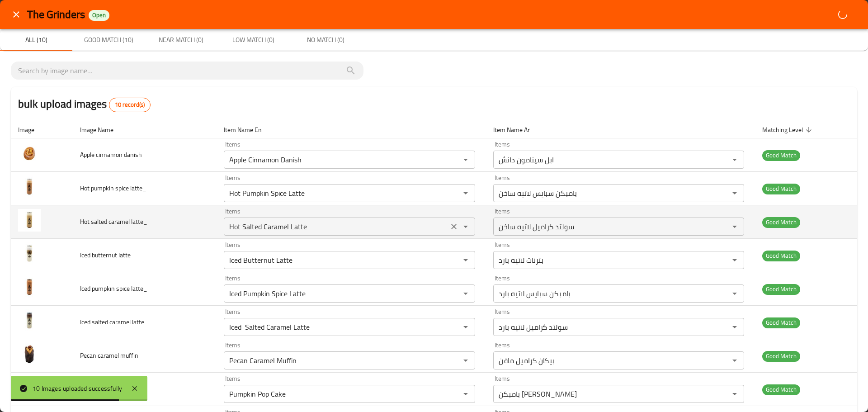 Image resolution: width=868 pixels, height=412 pixels. What do you see at coordinates (29, 186) in the screenshot?
I see `img: Hot pumpkin spice latte_` at bounding box center [29, 186].